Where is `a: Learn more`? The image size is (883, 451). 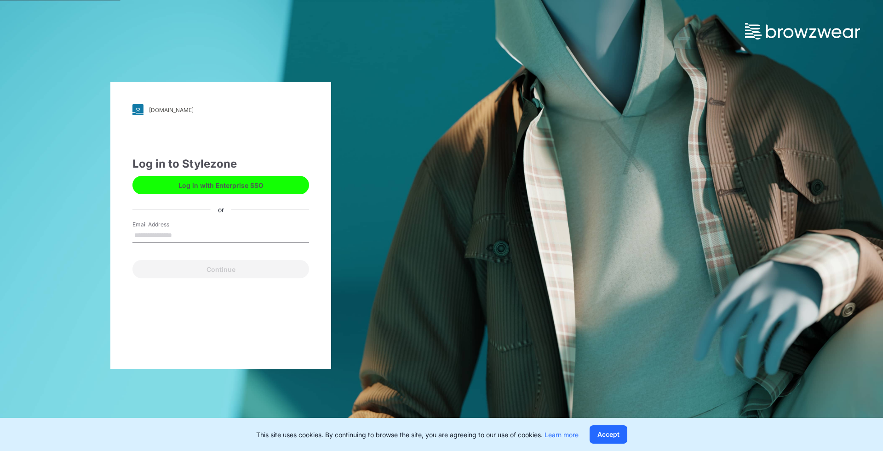
a: Learn more is located at coordinates (561, 435).